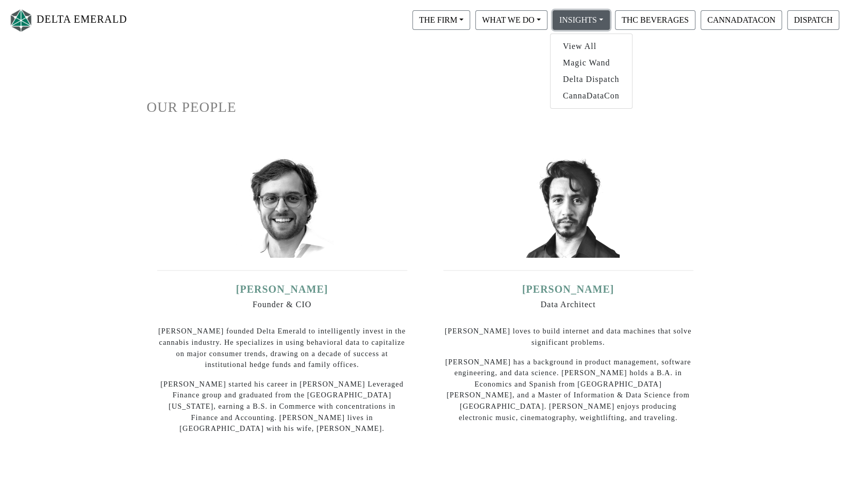  I want to click on a: Magic Wand, so click(591, 63).